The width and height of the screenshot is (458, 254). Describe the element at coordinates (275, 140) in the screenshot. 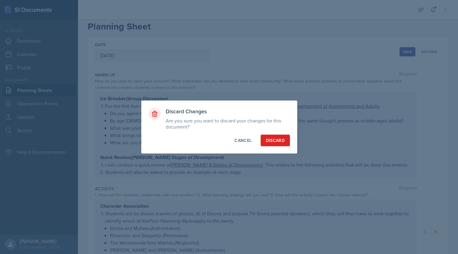

I see `div: Discard` at that location.